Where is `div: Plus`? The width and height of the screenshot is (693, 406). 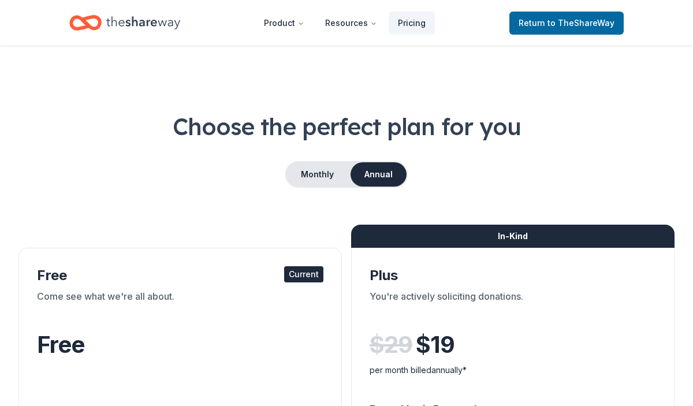
div: Plus is located at coordinates (513, 276).